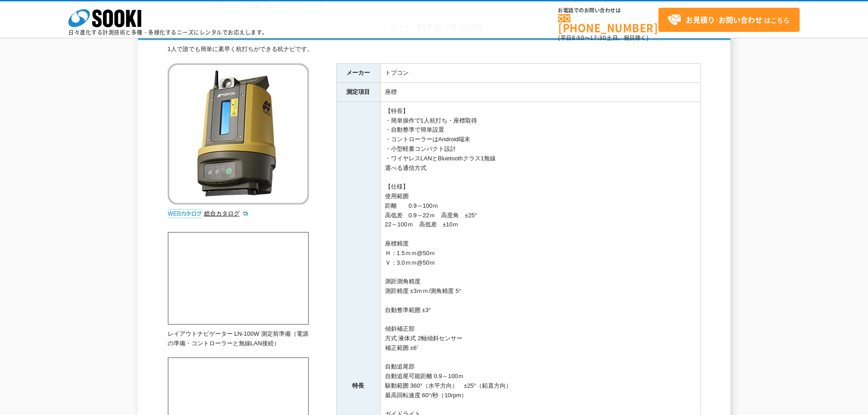 This screenshot has width=868, height=415. Describe the element at coordinates (227, 213) in the screenshot. I see `a: 総合カタログ` at that location.